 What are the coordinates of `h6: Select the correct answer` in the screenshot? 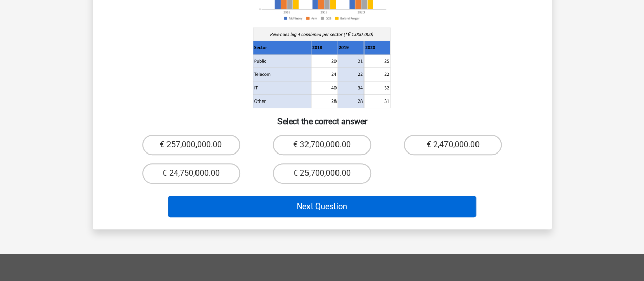 It's located at (322, 117).